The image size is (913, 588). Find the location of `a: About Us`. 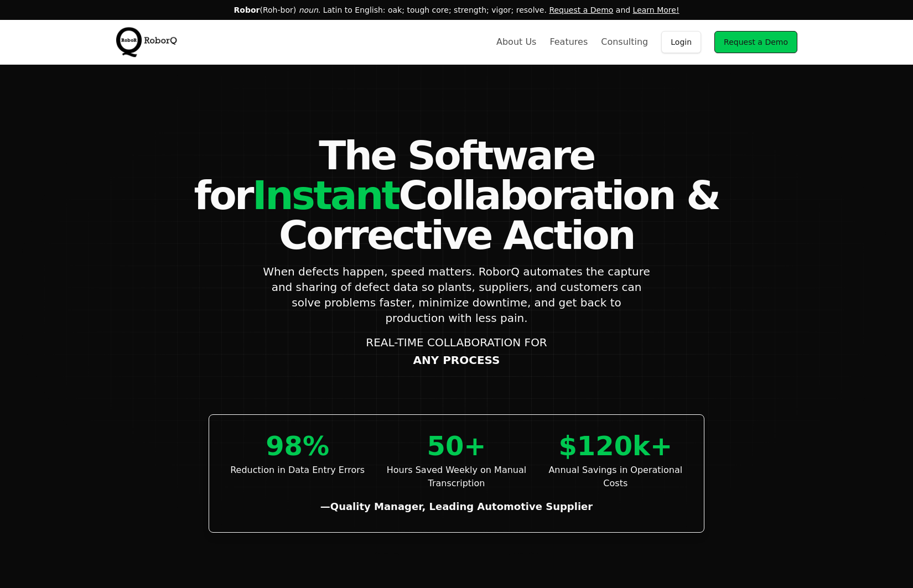

a: About Us is located at coordinates (516, 42).